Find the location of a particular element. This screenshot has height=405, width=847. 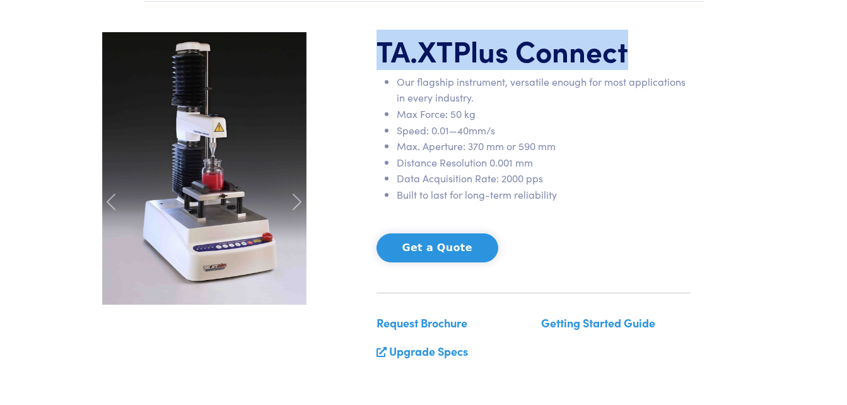

li: Our flagship instrument, versatile enough for most applications in every industry. is located at coordinates (543, 90).